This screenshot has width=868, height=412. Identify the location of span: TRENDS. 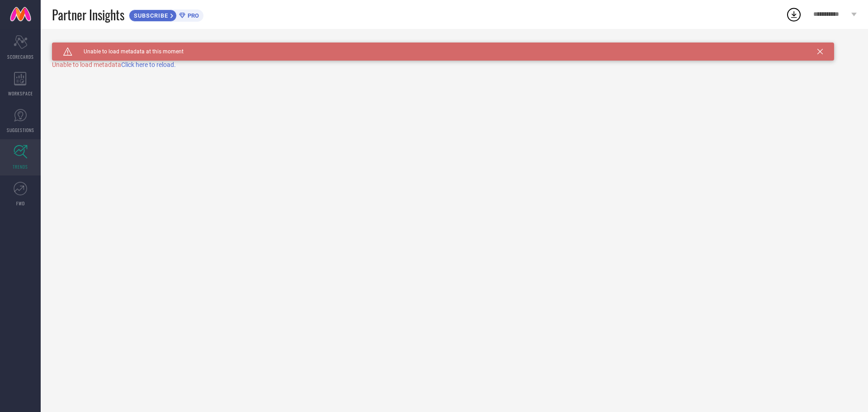
(20, 167).